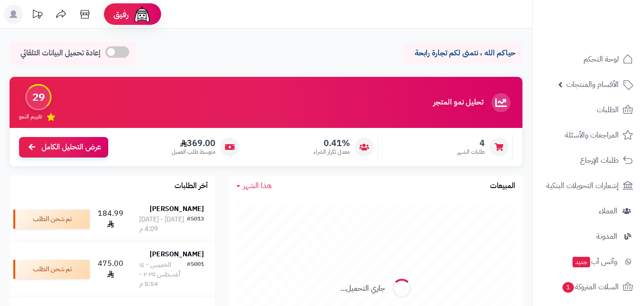 The image size is (644, 306). Describe the element at coordinates (191, 186) in the screenshot. I see `h3: آخر الطلبات` at that location.